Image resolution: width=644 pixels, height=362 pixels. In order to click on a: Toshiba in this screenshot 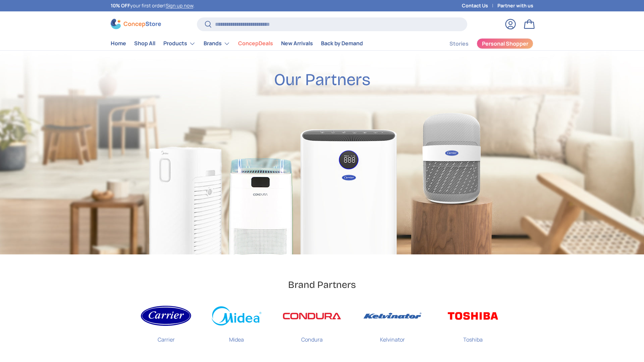, I will do `click(473, 325)`.